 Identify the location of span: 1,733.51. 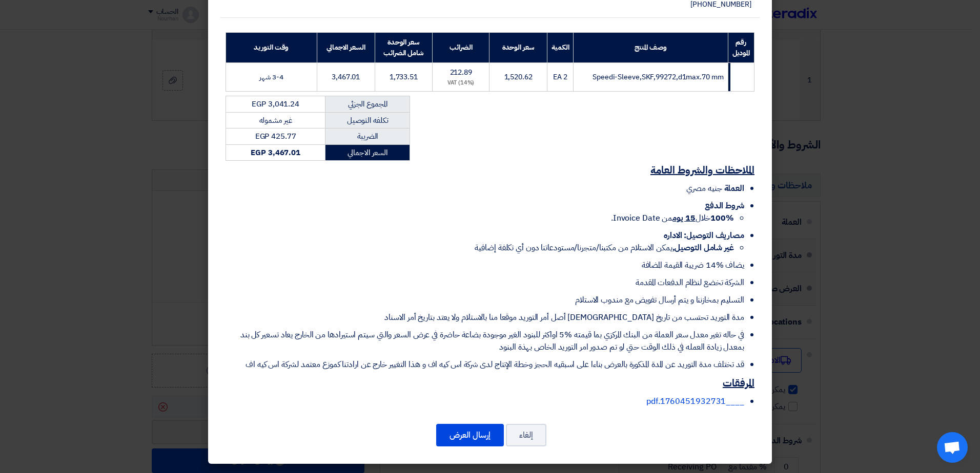
(403, 77).